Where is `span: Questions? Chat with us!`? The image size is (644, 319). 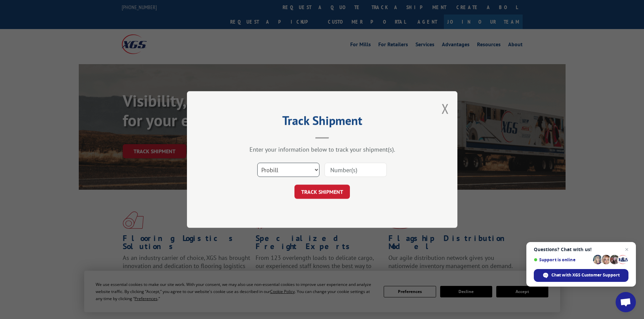 span: Questions? Chat with us! is located at coordinates (581, 250).